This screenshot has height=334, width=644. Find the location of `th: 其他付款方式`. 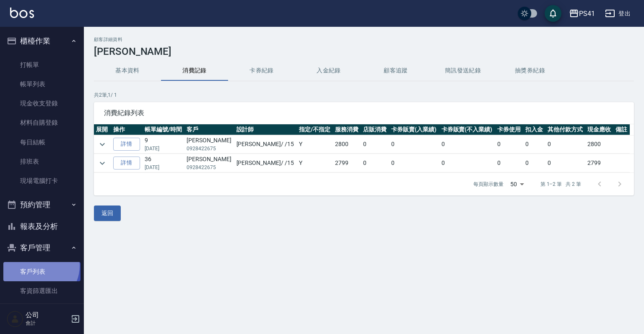

th: 其他付款方式 is located at coordinates (566, 130).